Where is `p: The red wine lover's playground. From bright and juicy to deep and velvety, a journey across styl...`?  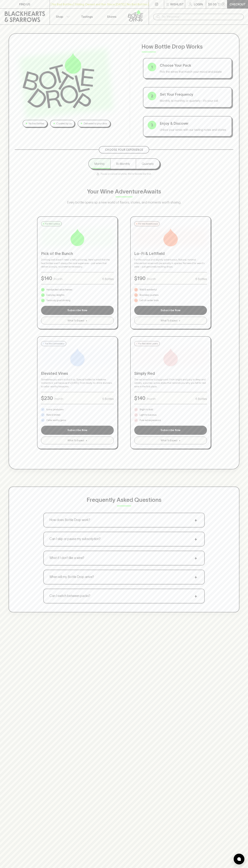 p: The red wine lover's playground. From bright and juicy to deep and velvety, a journey across styl... is located at coordinates (171, 383).